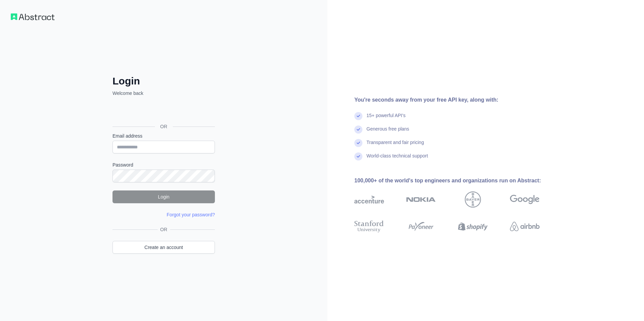 The width and height of the screenshot is (644, 321). What do you see at coordinates (397, 159) in the screenshot?
I see `div: World-class technical support` at bounding box center [397, 159].